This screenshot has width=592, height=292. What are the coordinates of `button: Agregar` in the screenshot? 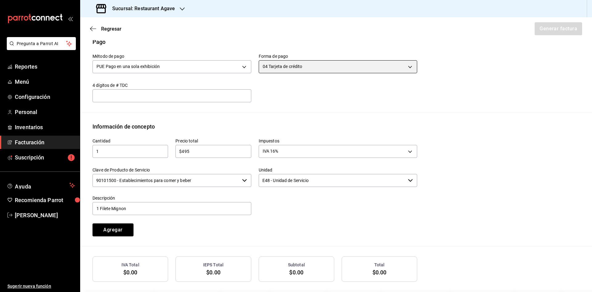 It's located at (113, 230).